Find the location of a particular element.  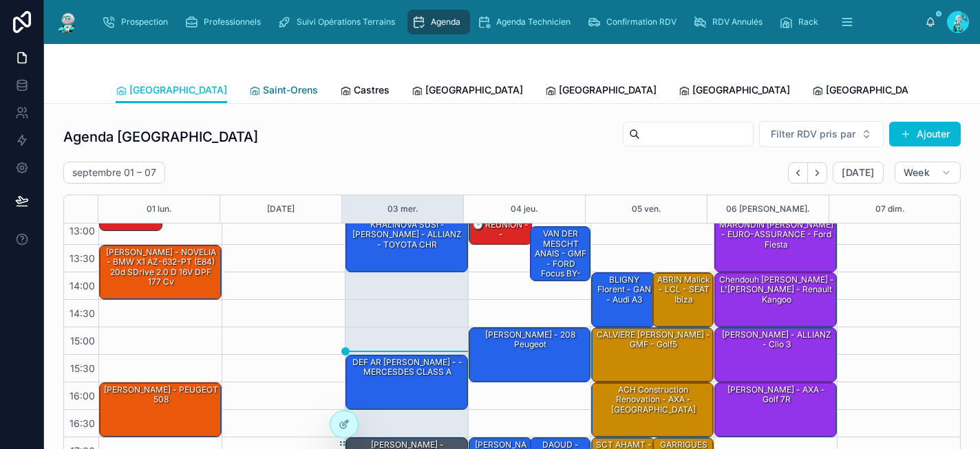

span: Confirmation RDV is located at coordinates (641, 22).